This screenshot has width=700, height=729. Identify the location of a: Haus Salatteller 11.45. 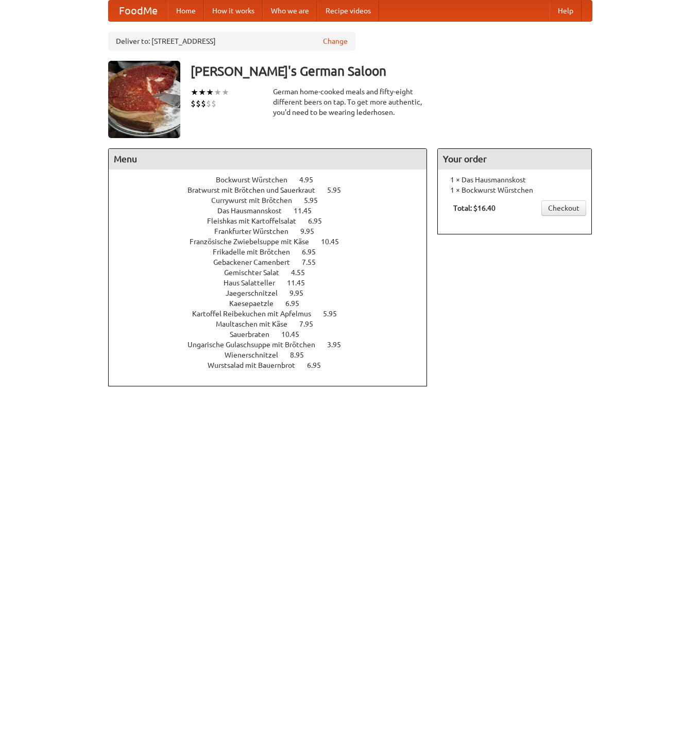
(273, 283).